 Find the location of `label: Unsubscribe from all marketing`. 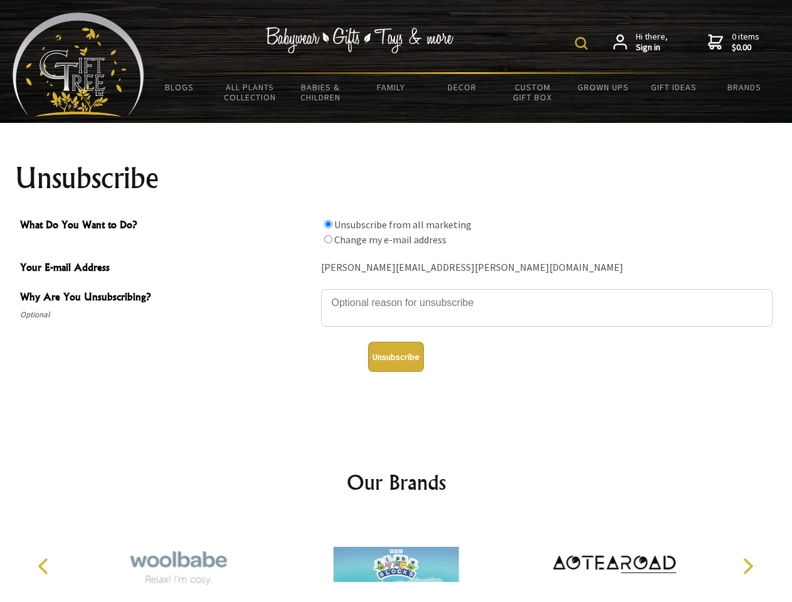

label: Unsubscribe from all marketing is located at coordinates (403, 225).